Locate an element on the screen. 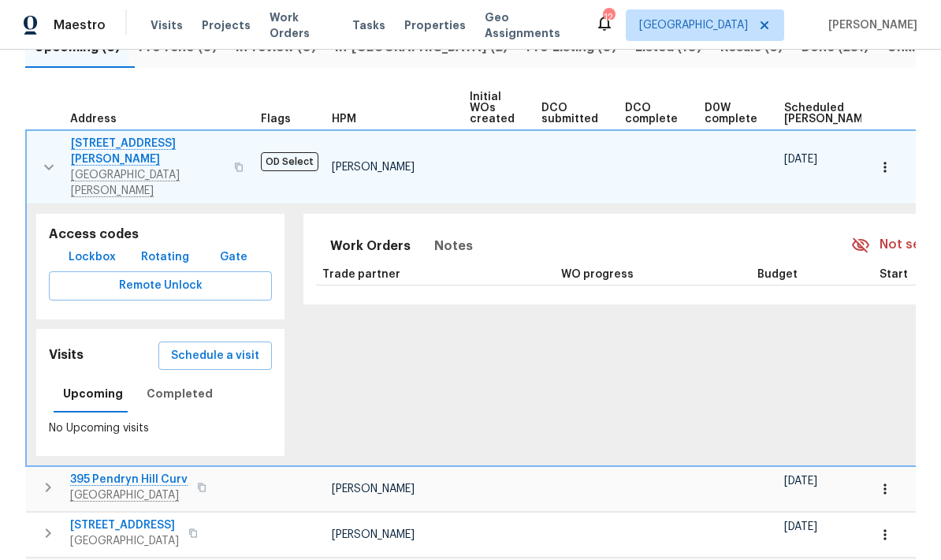 This screenshot has width=941, height=560. span: DCO submitted is located at coordinates (570, 114).